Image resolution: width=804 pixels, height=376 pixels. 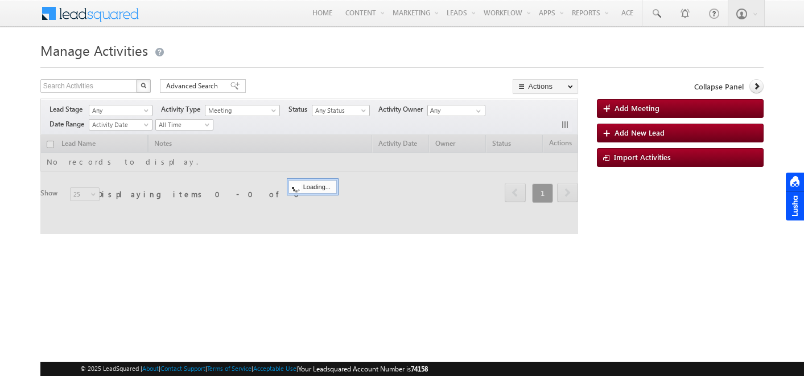 What do you see at coordinates (119, 110) in the screenshot?
I see `span: Any` at bounding box center [119, 110].